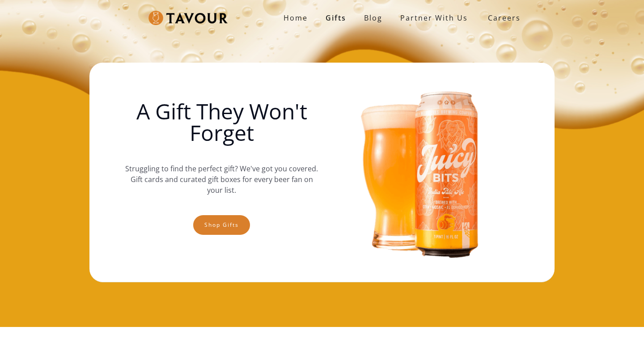 This screenshot has height=348, width=644. I want to click on a: Blog, so click(373, 18).